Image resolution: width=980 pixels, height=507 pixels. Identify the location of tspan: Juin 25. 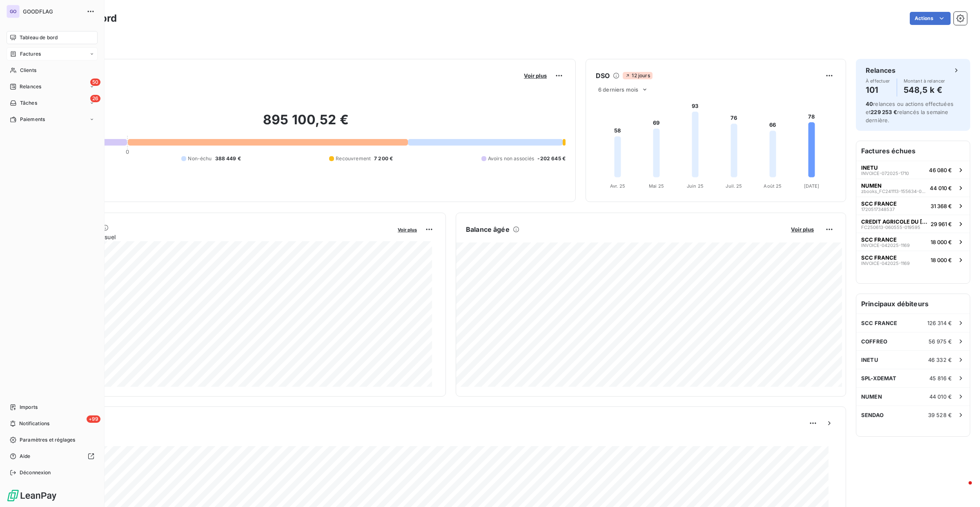
(695, 186).